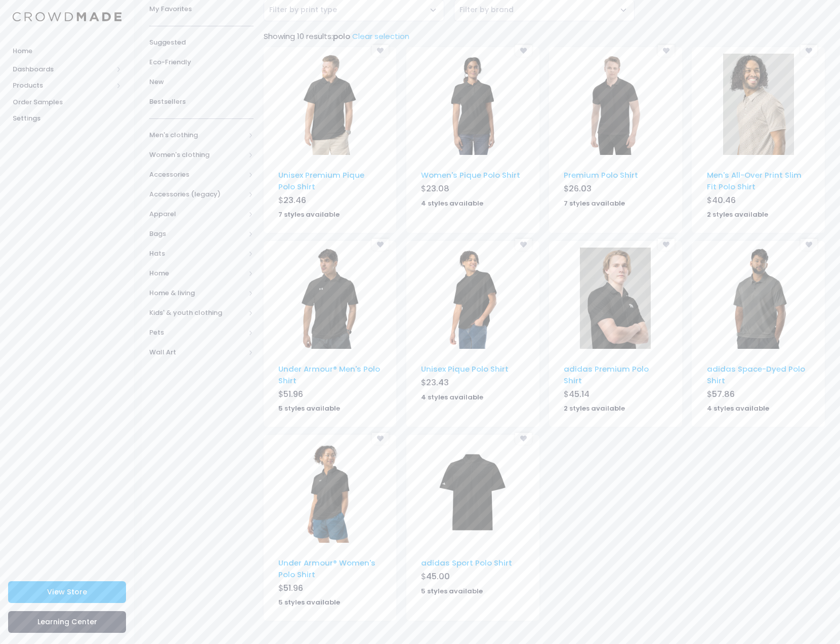 This screenshot has height=644, width=840. What do you see at coordinates (381, 36) in the screenshot?
I see `a: Clear selection` at bounding box center [381, 36].